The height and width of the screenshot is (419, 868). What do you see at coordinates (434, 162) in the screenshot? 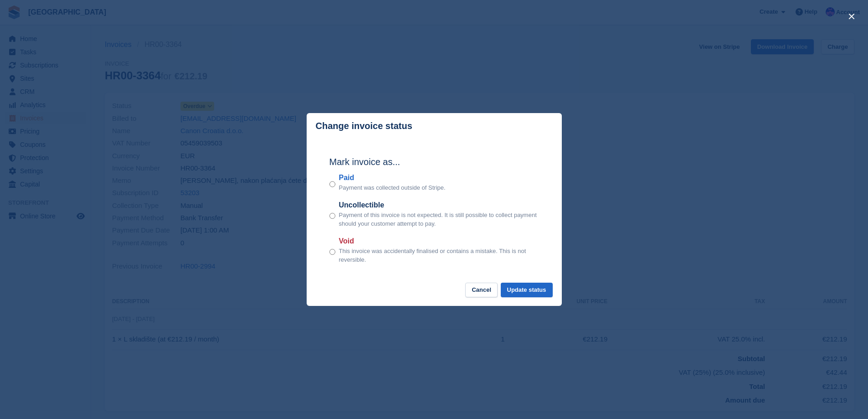
I see `h2: Mark invoice as...` at bounding box center [434, 162].